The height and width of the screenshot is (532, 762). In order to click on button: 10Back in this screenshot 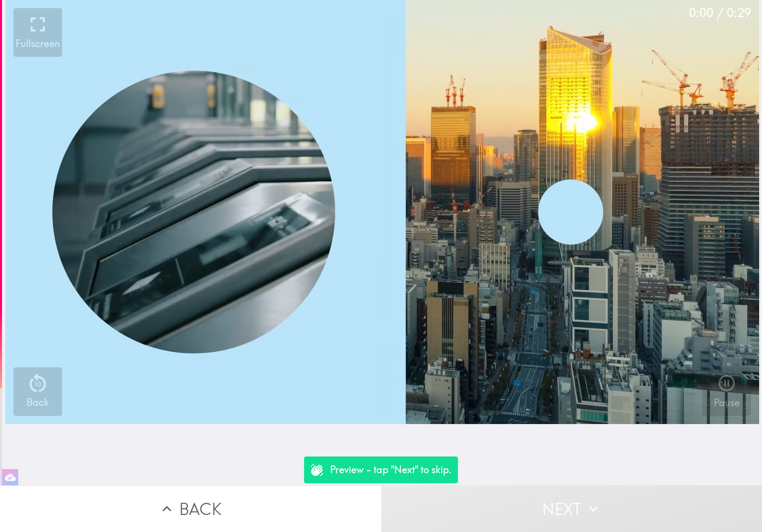, I will do `click(38, 392)`.